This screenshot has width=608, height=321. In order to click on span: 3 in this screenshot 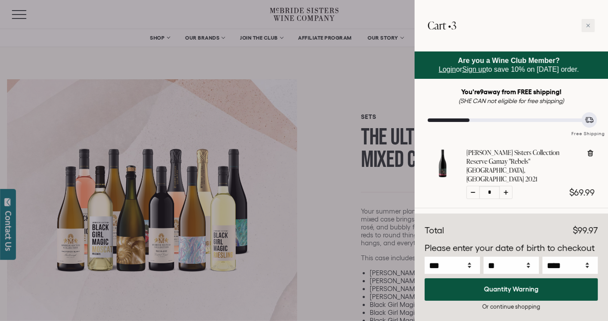, I will do `click(454, 25)`.